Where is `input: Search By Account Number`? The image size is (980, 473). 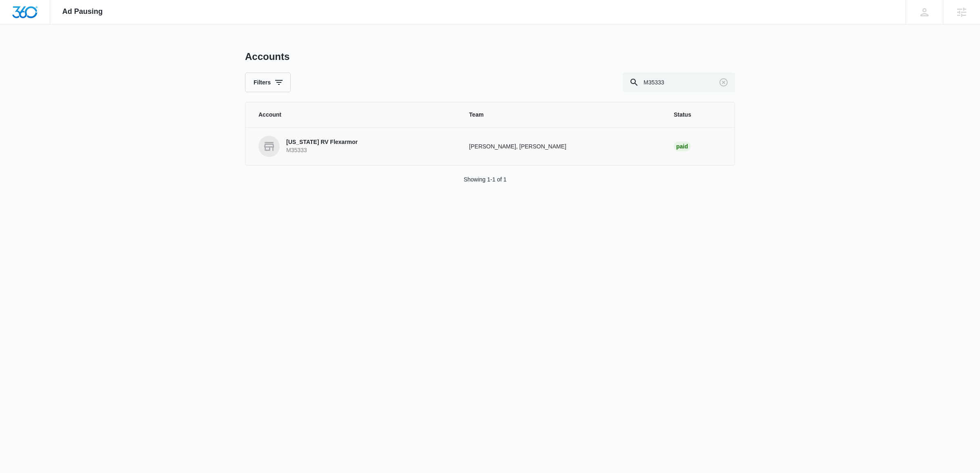 input: Search By Account Number is located at coordinates (678, 82).